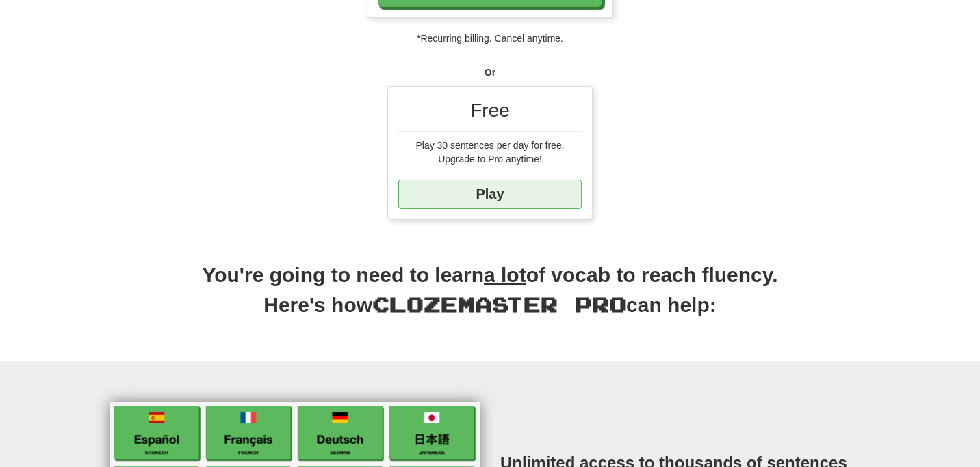 The image size is (980, 467). What do you see at coordinates (490, 114) in the screenshot?
I see `div: Free` at bounding box center [490, 114].